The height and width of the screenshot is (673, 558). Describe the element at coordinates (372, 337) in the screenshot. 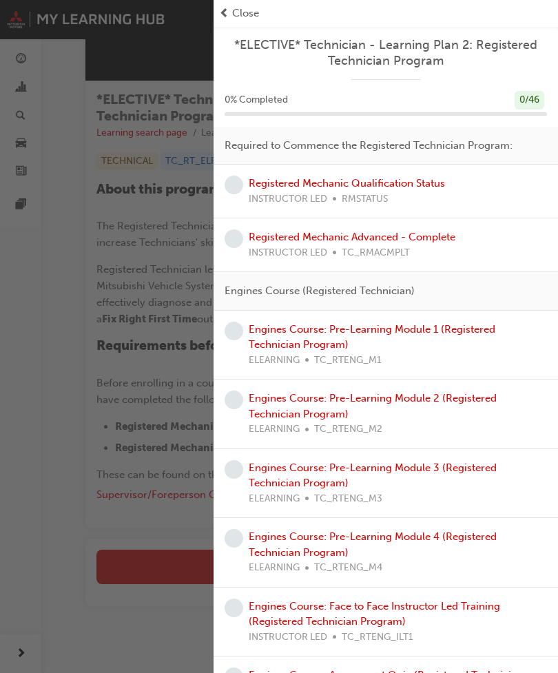

I see `a: Engines Course: Pre-Learning Module 1 (Registered Technician Program)` at that location.